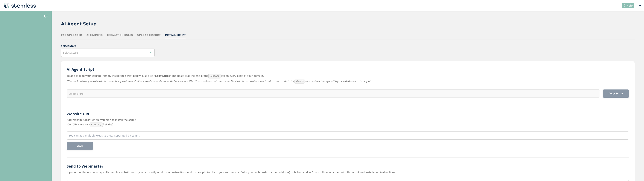  Describe the element at coordinates (215, 76) in the screenshot. I see `code: </head>` at that location.